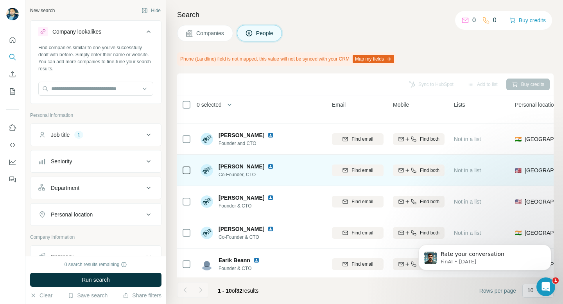 The width and height of the screenshot is (563, 304). Describe the element at coordinates (78, 29) in the screenshot. I see `div: message notification from FinAI, 6d ago. Rate your conversation` at that location.